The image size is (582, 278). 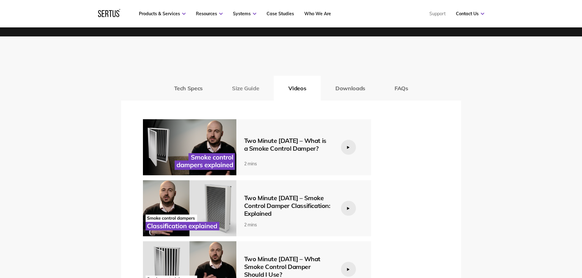 What do you see at coordinates (470, 14) in the screenshot?
I see `a: Contact Us` at bounding box center [470, 14].